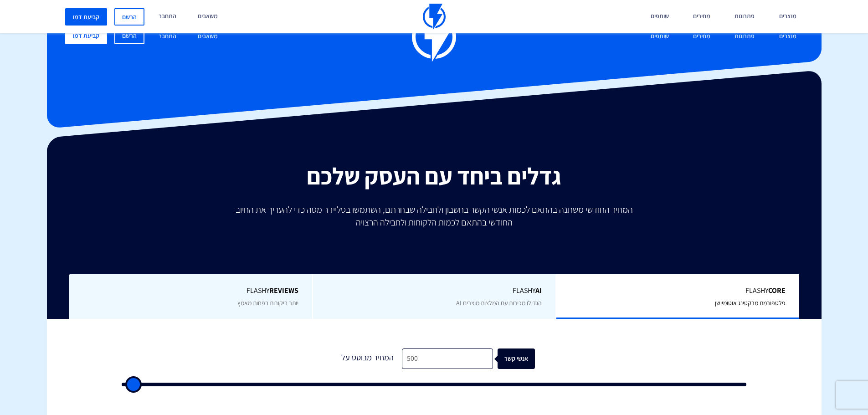 This screenshot has height=415, width=868. What do you see at coordinates (702, 37) in the screenshot?
I see `a: מחירים` at bounding box center [702, 37].